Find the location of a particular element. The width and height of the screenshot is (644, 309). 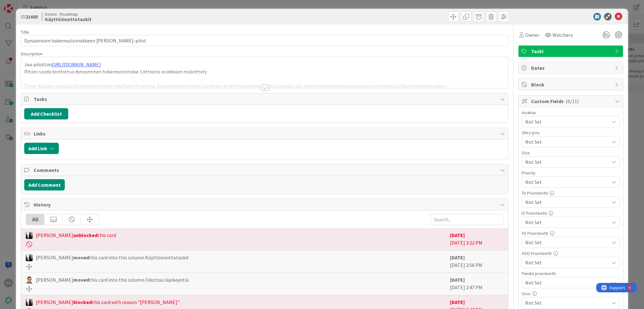

div: TA Prioriteetti is located at coordinates (571, 193).